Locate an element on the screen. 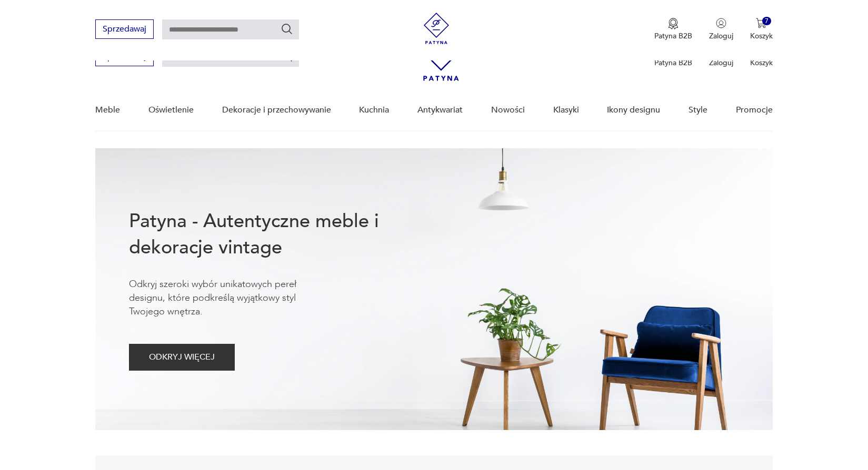 The image size is (868, 470). a: Ikona medaluPatyna B2B is located at coordinates (673, 29).